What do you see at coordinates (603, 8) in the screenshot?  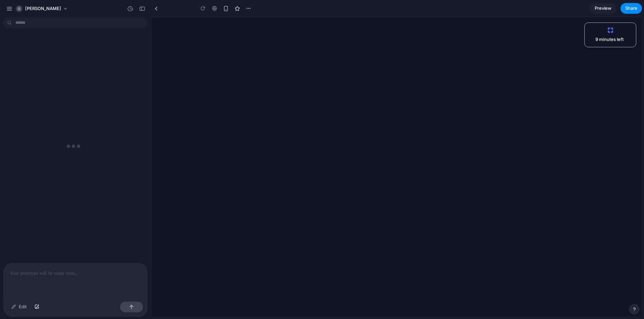 I see `a: Preview` at bounding box center [603, 8].